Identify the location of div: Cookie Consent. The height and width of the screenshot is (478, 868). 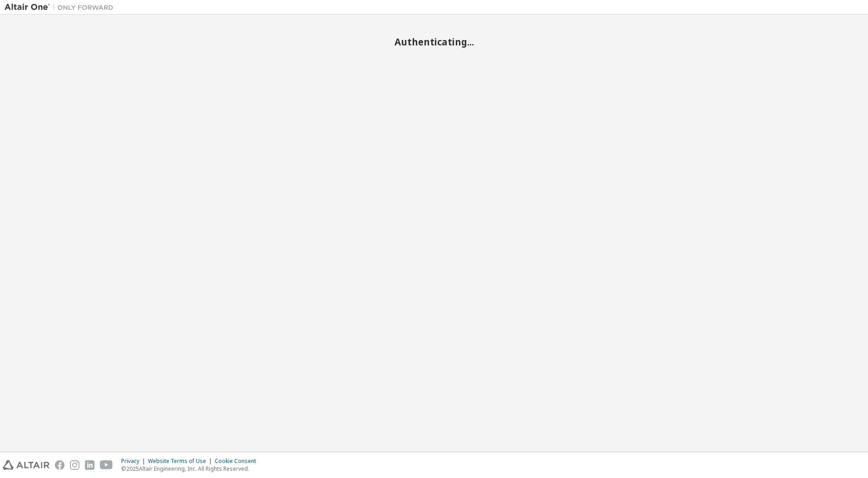
(238, 461).